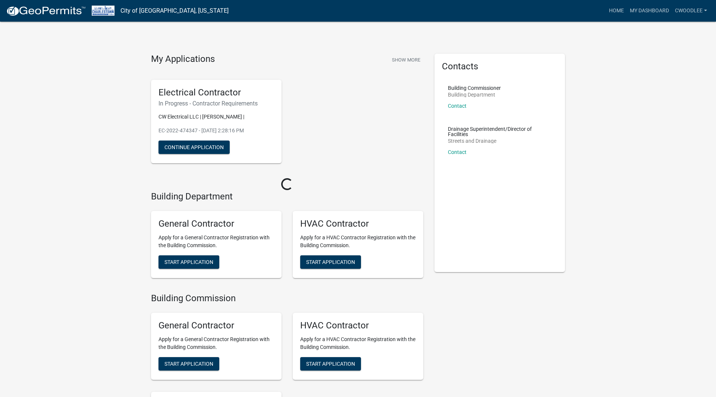 This screenshot has width=716, height=397. What do you see at coordinates (474, 95) in the screenshot?
I see `p: Building Department` at bounding box center [474, 95].